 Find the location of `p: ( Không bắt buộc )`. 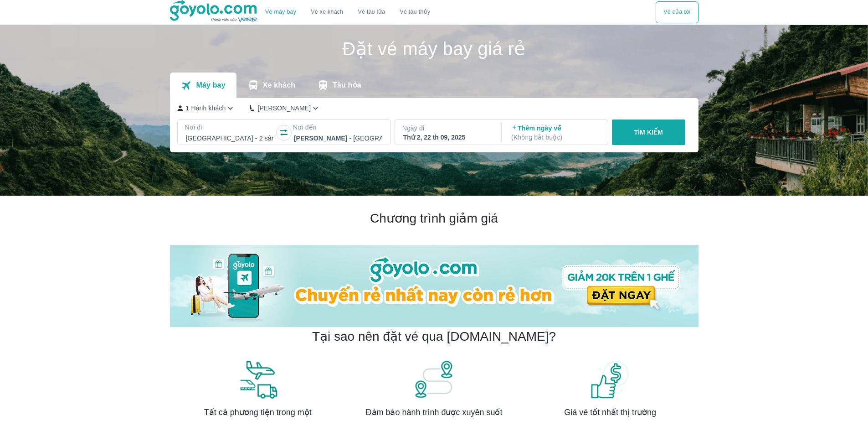

p: ( Không bắt buộc ) is located at coordinates (556, 137).